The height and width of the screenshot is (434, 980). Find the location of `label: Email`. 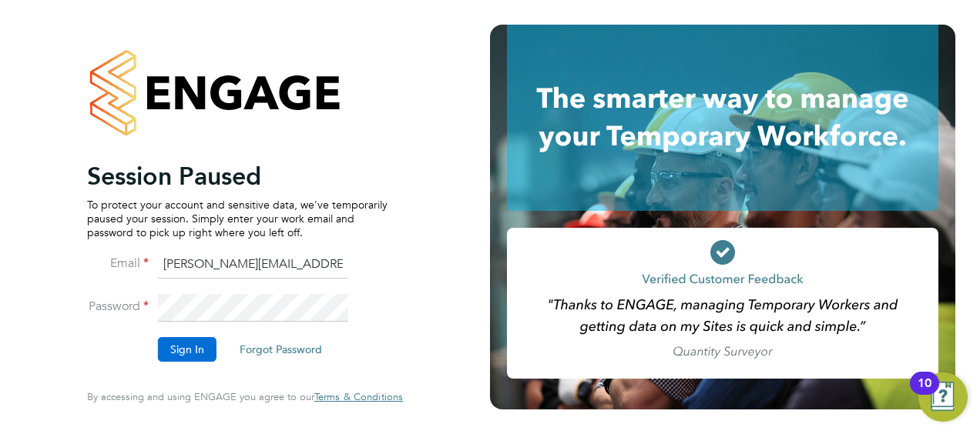

label: Email is located at coordinates (118, 264).